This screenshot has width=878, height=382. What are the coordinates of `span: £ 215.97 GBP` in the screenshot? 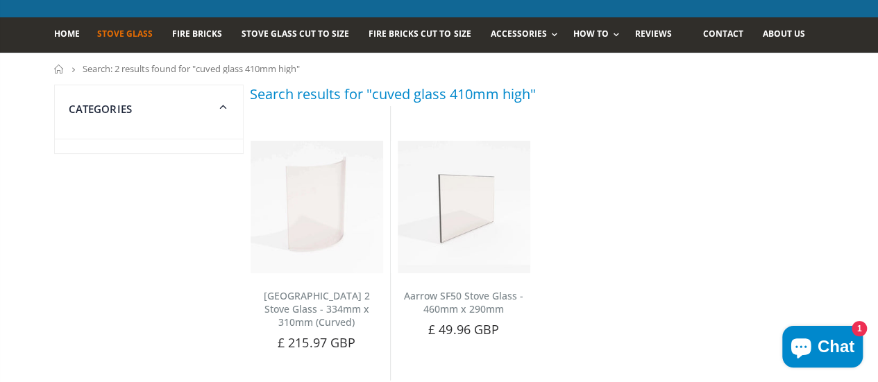 It's located at (316, 343).